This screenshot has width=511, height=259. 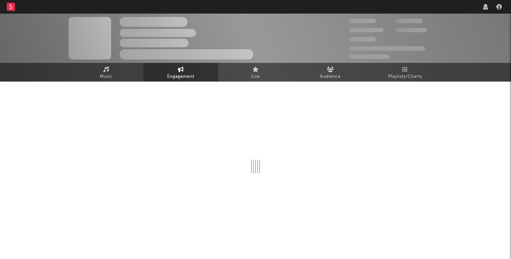 What do you see at coordinates (366, 30) in the screenshot?
I see `span: 50,000,000` at bounding box center [366, 30].